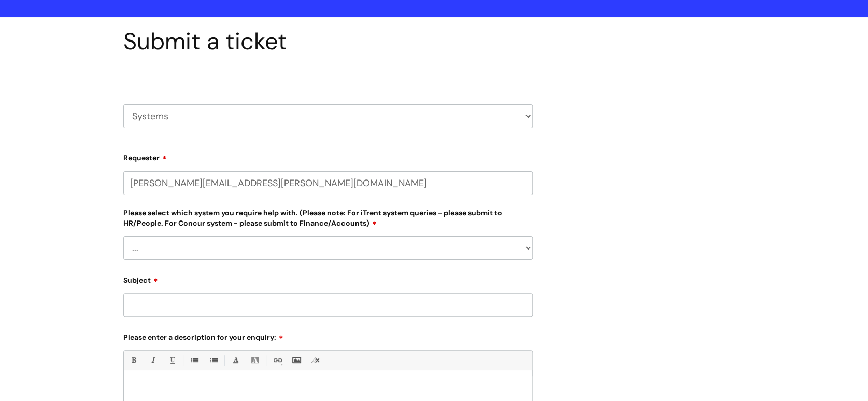 The image size is (868, 401). Describe the element at coordinates (328, 183) in the screenshot. I see `input: Email` at that location.